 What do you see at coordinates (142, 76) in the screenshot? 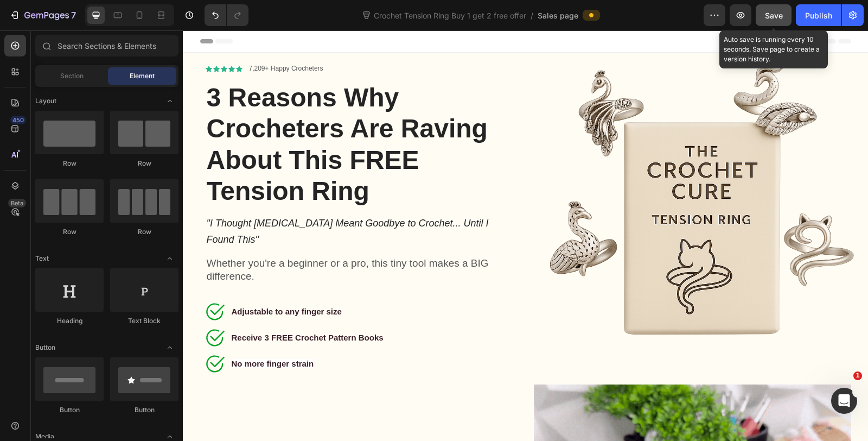
I see `span: Element` at bounding box center [142, 76].